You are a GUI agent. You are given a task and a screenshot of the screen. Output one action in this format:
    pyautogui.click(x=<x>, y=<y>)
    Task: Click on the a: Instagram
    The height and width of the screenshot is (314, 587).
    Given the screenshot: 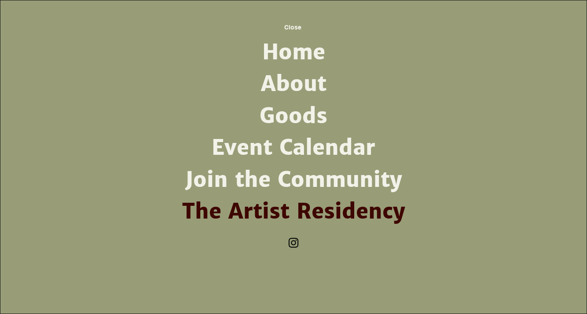 What is the action you would take?
    pyautogui.click(x=294, y=243)
    